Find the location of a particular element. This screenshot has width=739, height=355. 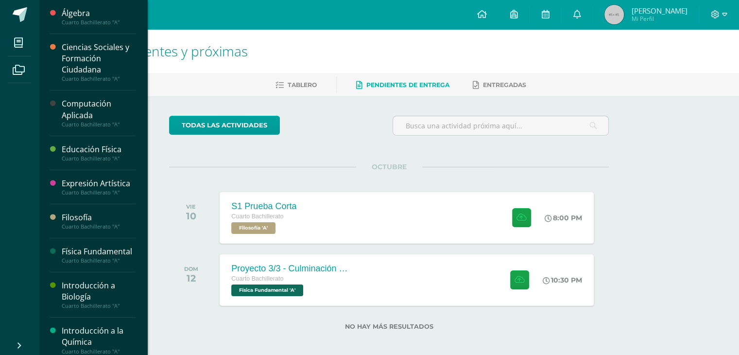

a: Expresión ArtísticaCuarto Bachillerato "A" is located at coordinates (99, 187).